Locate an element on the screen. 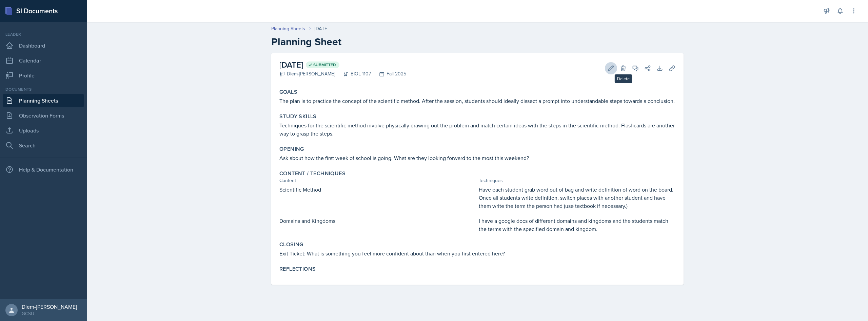 Image resolution: width=868 pixels, height=321 pixels. a: Search is located at coordinates (43, 145).